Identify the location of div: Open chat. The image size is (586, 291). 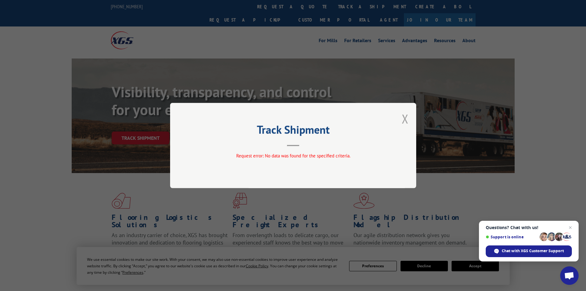
(569, 275).